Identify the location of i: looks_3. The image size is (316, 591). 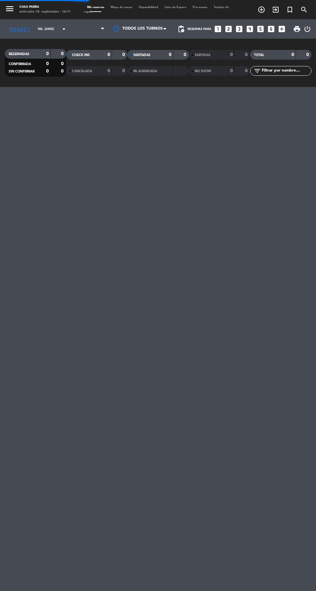
(239, 29).